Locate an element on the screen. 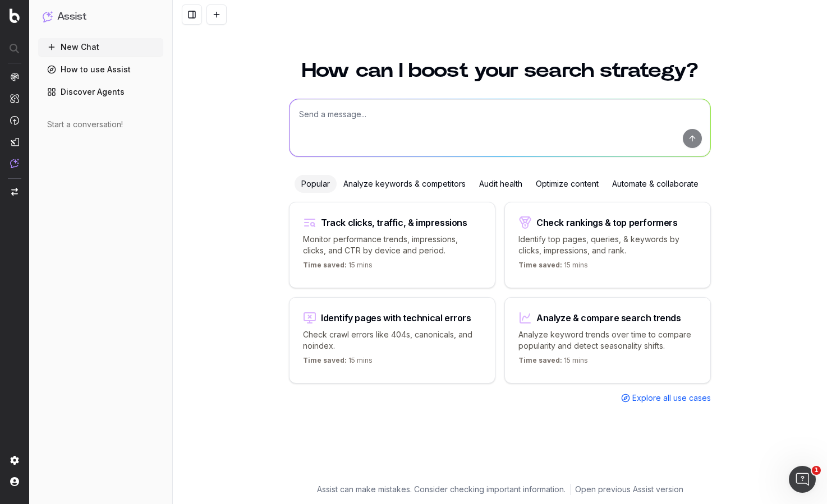  img: Analytics is located at coordinates (15, 77).